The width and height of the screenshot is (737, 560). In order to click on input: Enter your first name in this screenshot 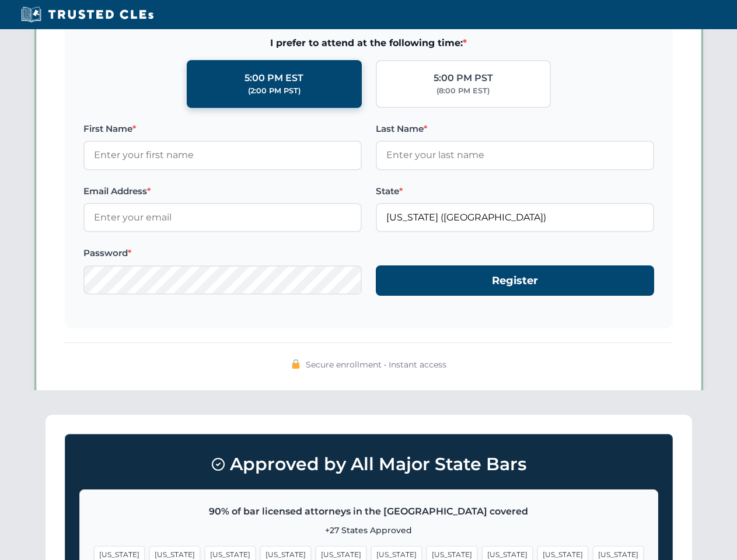, I will do `click(222, 155)`.